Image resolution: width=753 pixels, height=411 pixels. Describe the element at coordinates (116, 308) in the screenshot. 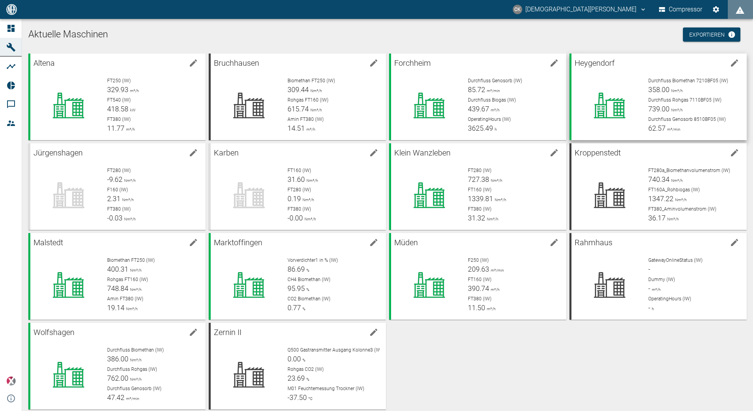

I see `span: 19.14` at that location.